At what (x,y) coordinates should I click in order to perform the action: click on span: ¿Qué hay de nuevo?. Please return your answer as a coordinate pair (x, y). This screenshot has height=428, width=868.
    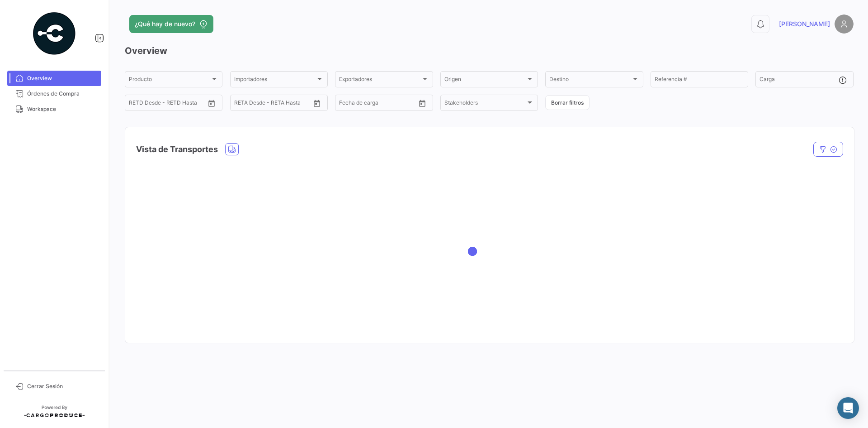
    Looking at the image, I should click on (165, 24).